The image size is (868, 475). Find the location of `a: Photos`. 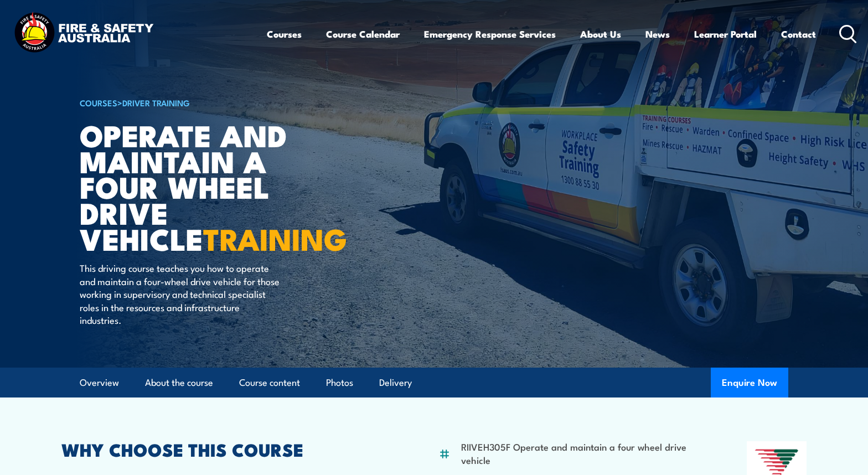

a: Photos is located at coordinates (340, 382).